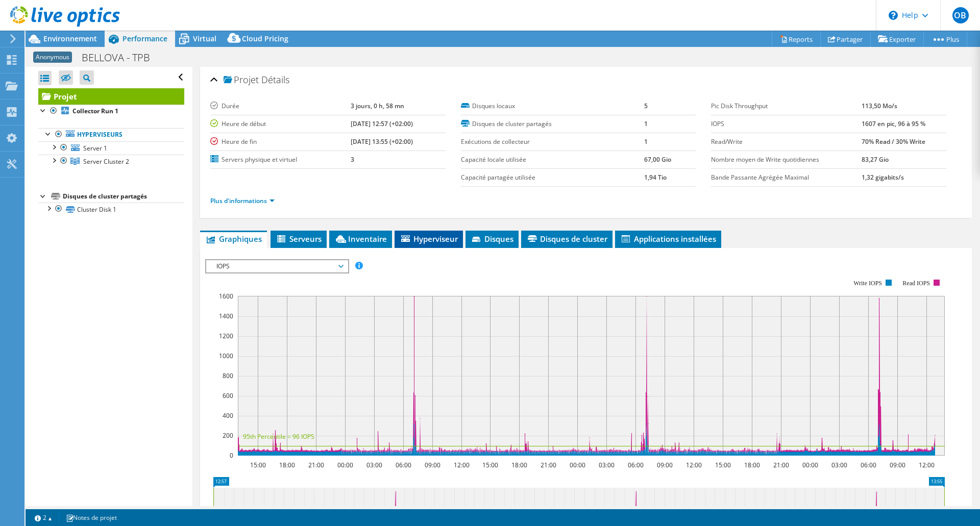 The image size is (980, 526). Describe the element at coordinates (946, 39) in the screenshot. I see `a: Plus` at that location.